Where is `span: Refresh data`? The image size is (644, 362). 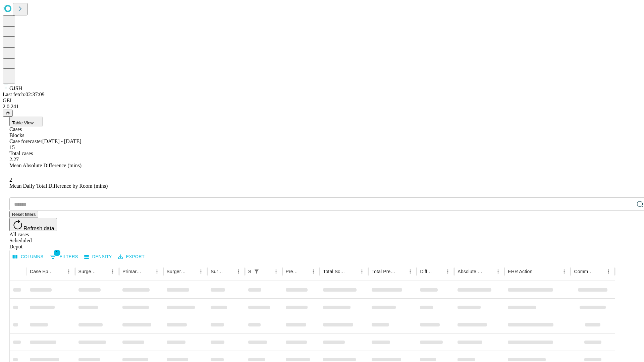
span: Refresh data is located at coordinates (39, 228).